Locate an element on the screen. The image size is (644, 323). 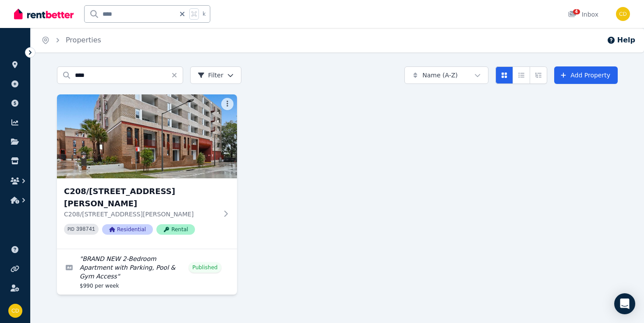
span: Name (A-Z) is located at coordinates (440, 75).